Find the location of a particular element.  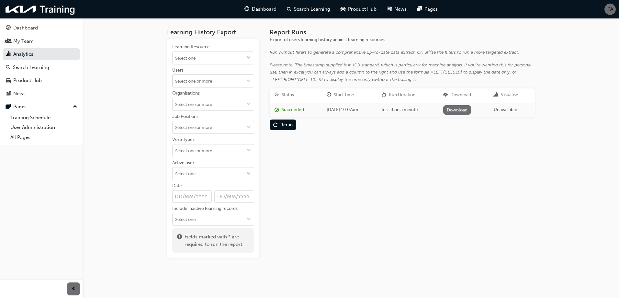

button: PA is located at coordinates (610, 9).